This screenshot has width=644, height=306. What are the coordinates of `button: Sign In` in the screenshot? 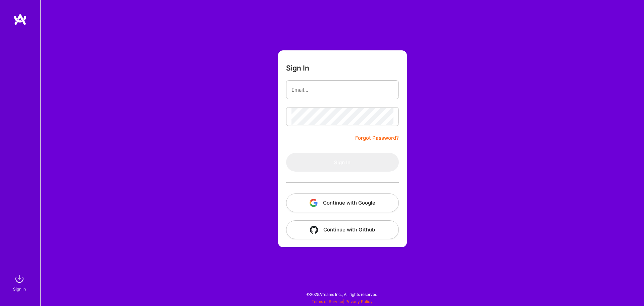 It's located at (342, 162).